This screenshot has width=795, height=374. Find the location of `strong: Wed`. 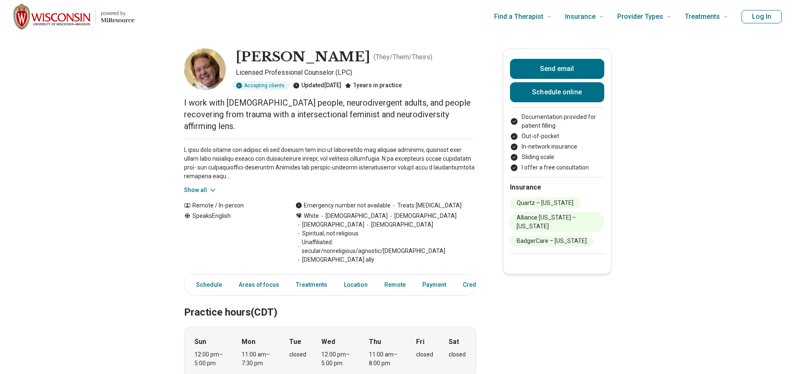

strong: Wed is located at coordinates (328, 342).